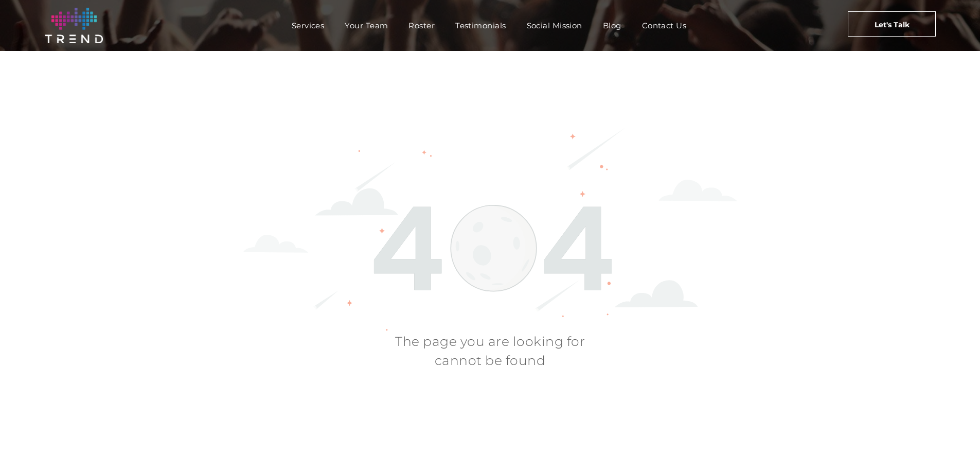 The width and height of the screenshot is (980, 469). I want to click on a: Testimonials, so click(480, 25).